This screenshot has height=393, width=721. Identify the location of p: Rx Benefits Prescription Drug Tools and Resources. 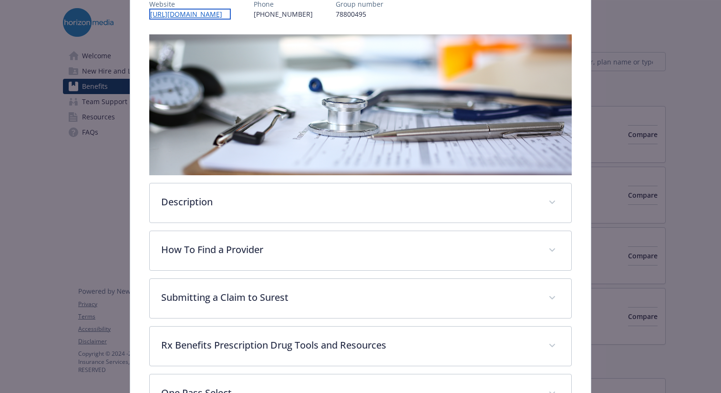
(349, 345).